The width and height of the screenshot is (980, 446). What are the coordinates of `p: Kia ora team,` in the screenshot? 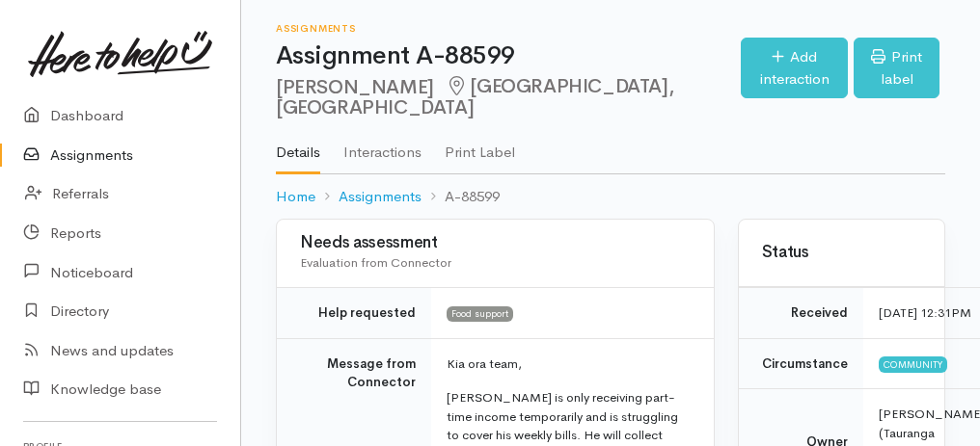 It's located at (568, 364).